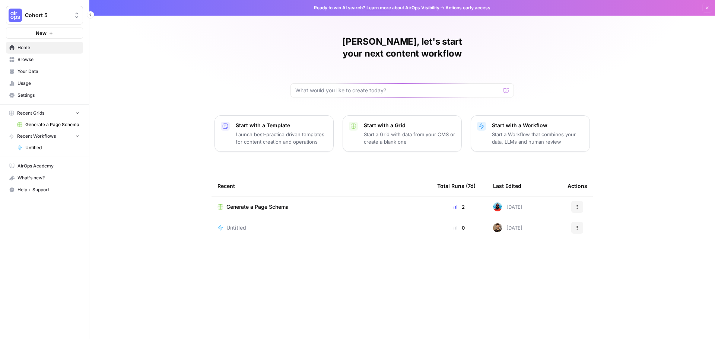 The width and height of the screenshot is (715, 339). What do you see at coordinates (508, 186) in the screenshot?
I see `div: Last Edited` at bounding box center [508, 186].